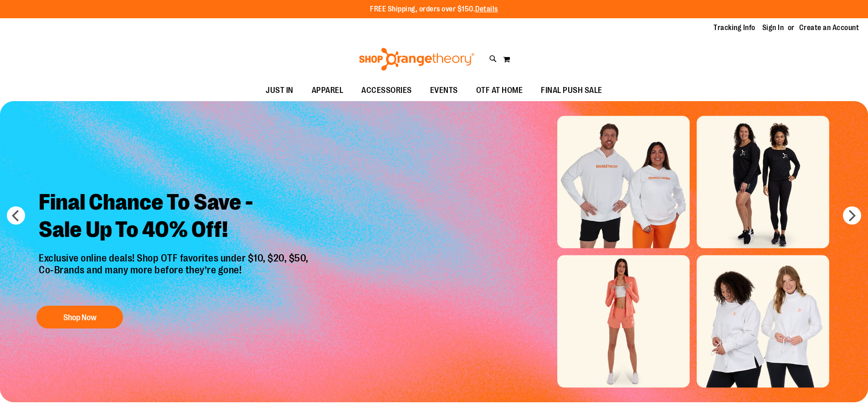 The image size is (868, 415). I want to click on span: FINAL PUSH SALE, so click(571, 90).